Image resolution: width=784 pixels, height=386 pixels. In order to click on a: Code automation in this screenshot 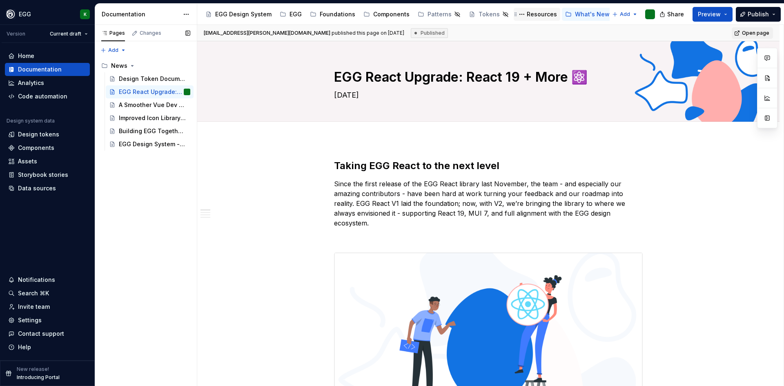, I will do `click(47, 96)`.